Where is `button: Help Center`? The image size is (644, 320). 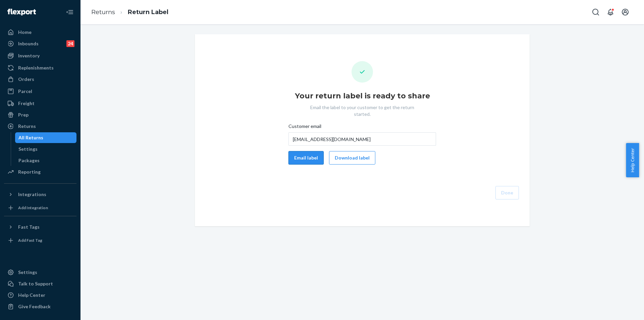
button: Help Center is located at coordinates (632, 160).